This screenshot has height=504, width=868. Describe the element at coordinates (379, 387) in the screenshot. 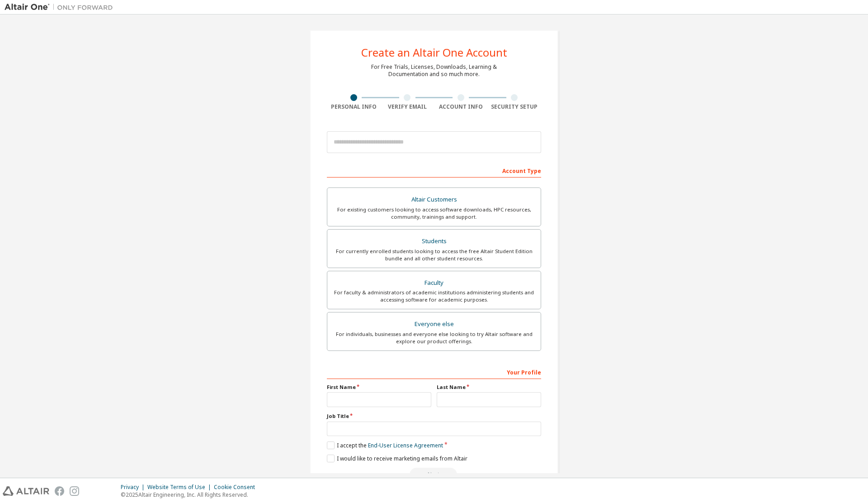

I see `label: First Name` at that location.